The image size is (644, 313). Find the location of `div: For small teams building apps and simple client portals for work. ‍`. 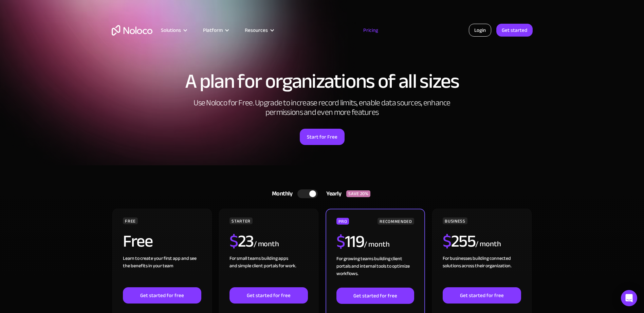

div: For small teams building apps and simple client portals for work. ‍ is located at coordinates (268, 271).